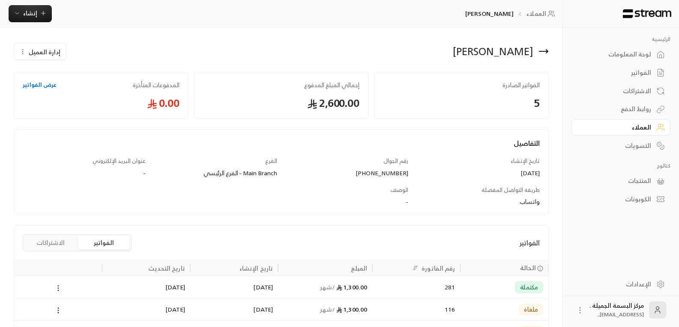 Image resolution: width=679 pixels, height=327 pixels. I want to click on span: ملغاة, so click(530, 310).